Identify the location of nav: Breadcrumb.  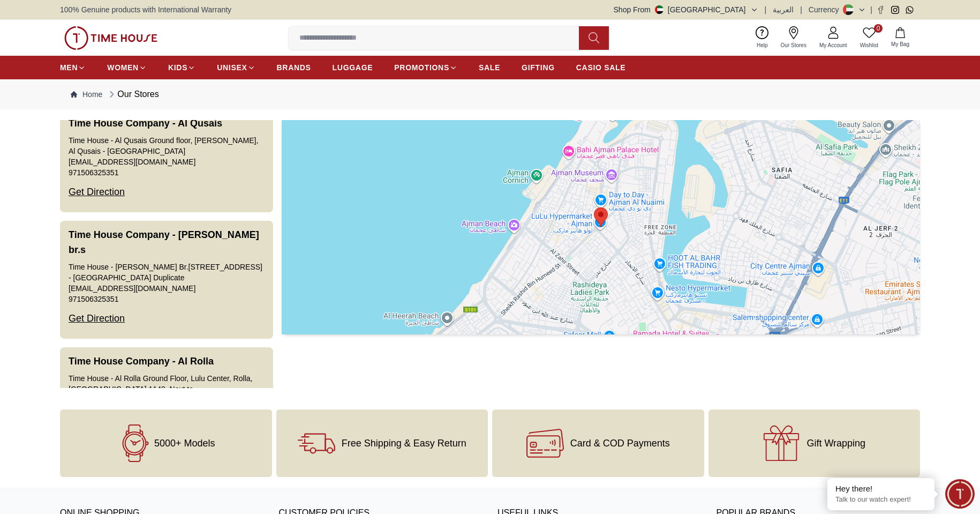
(490, 94).